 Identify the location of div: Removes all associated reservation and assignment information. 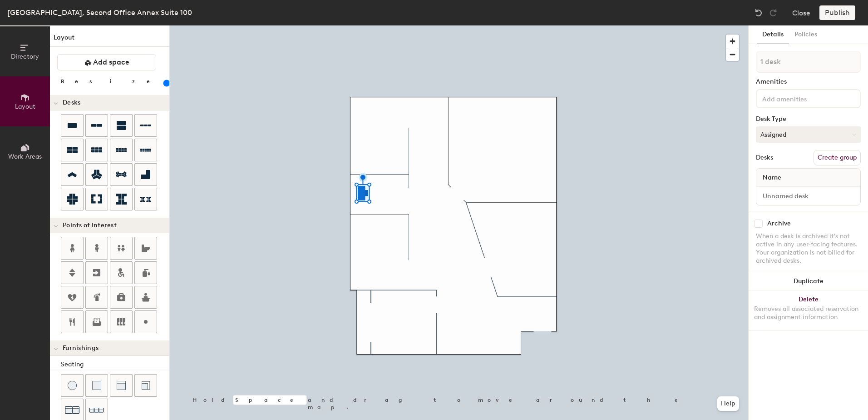
(808, 313).